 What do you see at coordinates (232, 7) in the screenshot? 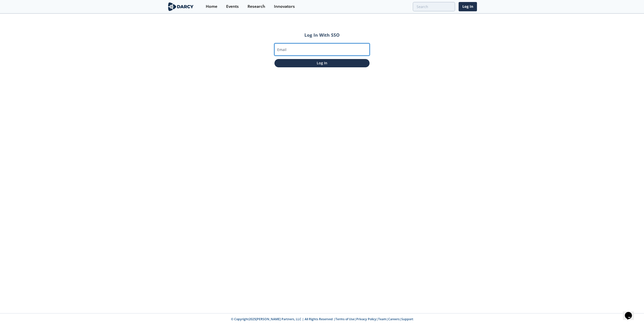
I see `div: Events` at bounding box center [232, 7].